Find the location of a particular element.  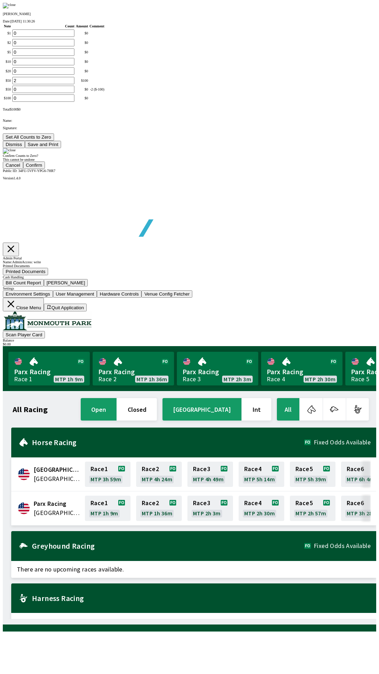

button: Confirm is located at coordinates (34, 165).